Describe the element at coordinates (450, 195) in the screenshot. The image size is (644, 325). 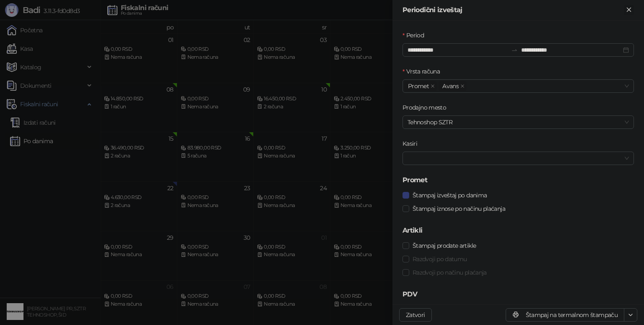
I see `span: Štampaj izveštaj po danima` at that location.